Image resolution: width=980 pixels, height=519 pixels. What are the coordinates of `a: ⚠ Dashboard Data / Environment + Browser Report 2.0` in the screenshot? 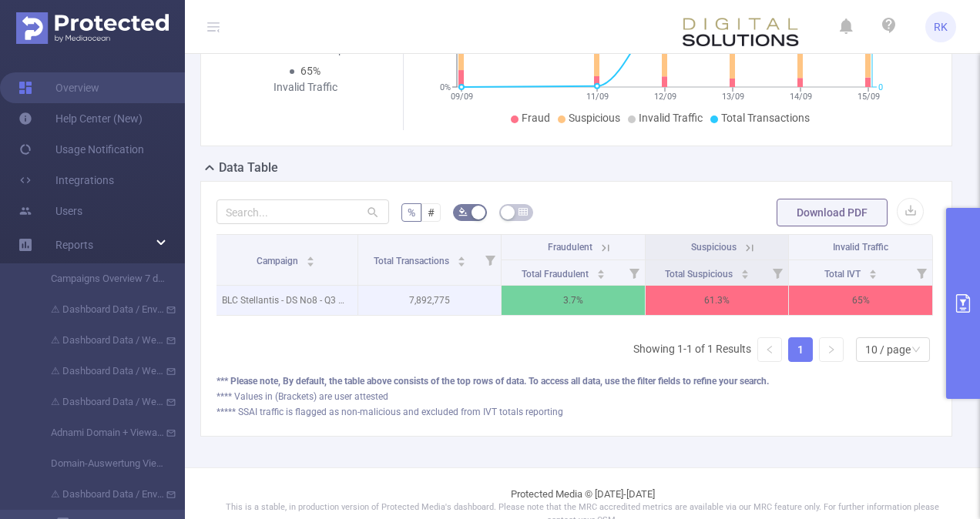 It's located at (99, 494).